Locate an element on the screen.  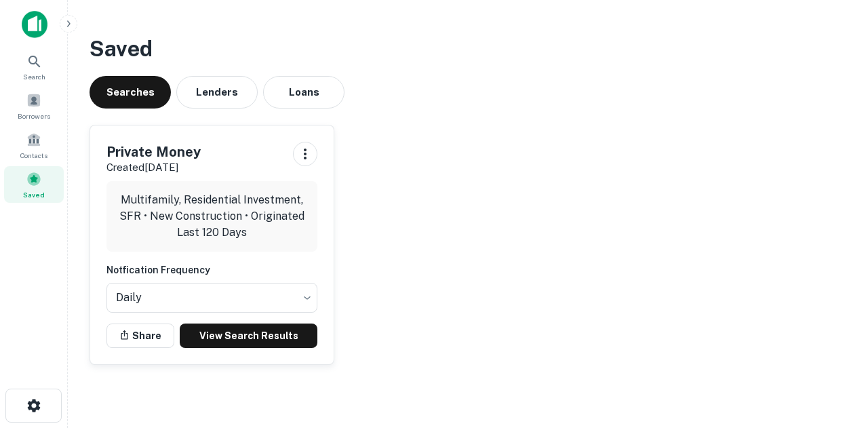
span: Saved is located at coordinates (34, 194).